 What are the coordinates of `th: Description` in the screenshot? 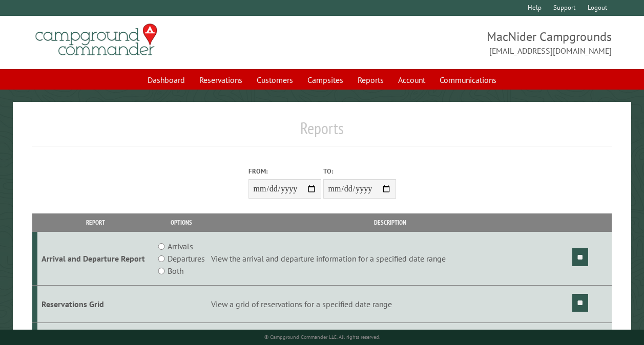 It's located at (390, 222).